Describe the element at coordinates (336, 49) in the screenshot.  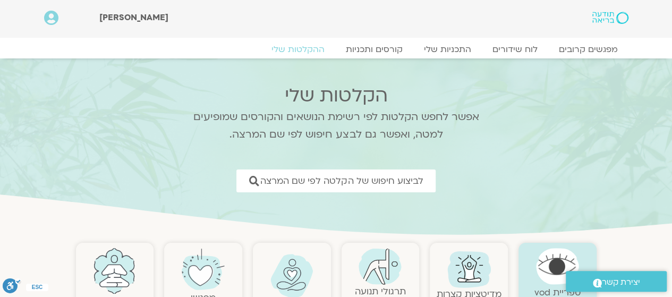
I see `nav: Menu` at that location.